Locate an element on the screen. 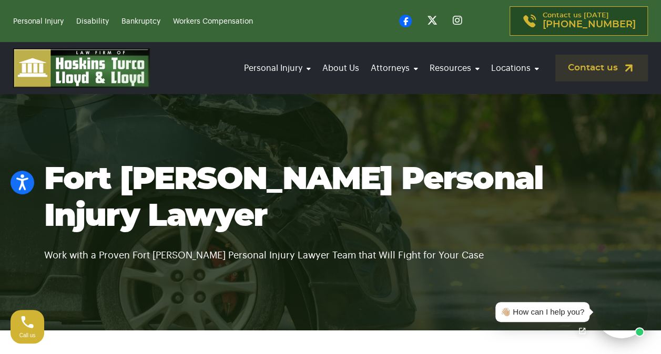  span: Call us is located at coordinates (27, 336).